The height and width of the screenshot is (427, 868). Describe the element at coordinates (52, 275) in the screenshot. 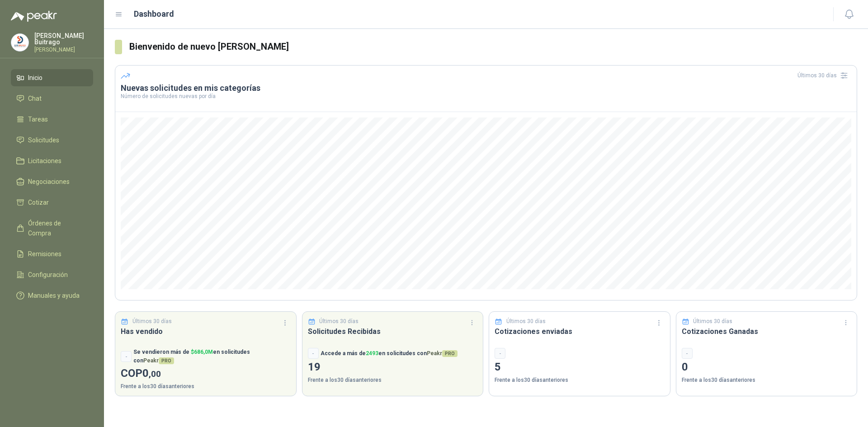

I see `a: Configuración` at that location.